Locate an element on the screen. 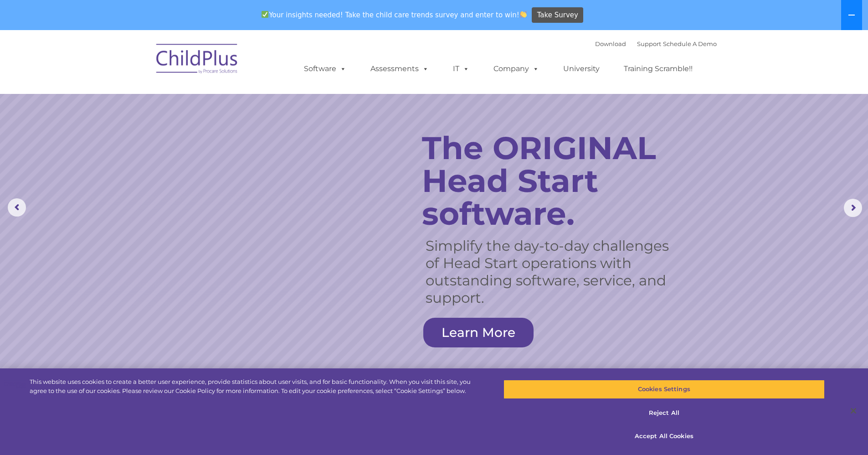  a: Training Scramble!! is located at coordinates (658, 69).